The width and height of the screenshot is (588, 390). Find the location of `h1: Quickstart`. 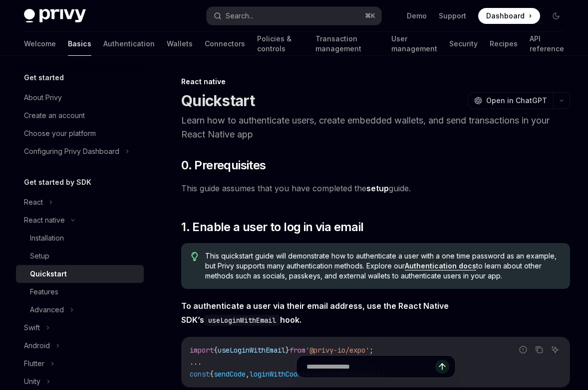

h1: Quickstart is located at coordinates (218, 100).